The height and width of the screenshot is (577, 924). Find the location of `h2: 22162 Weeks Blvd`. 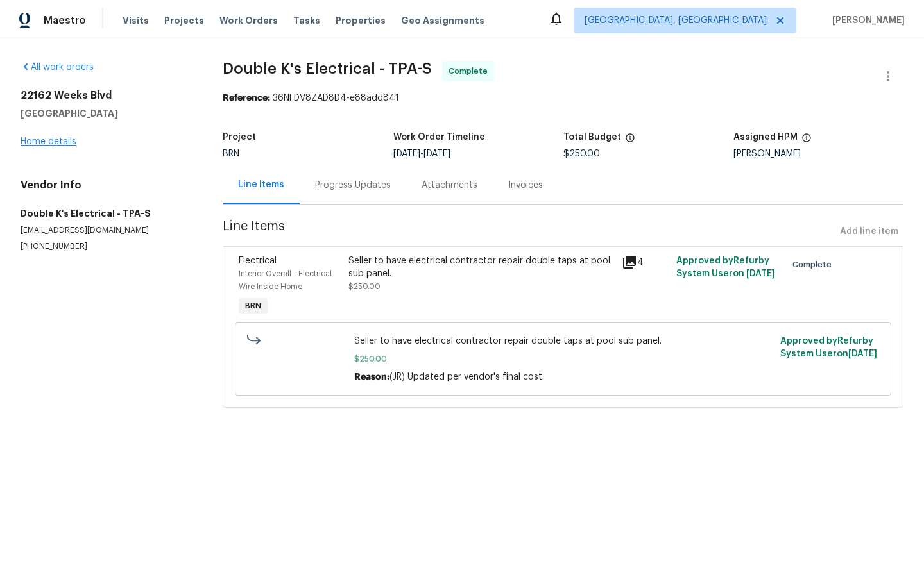

h2: 22162 Weeks Blvd is located at coordinates (106, 96).